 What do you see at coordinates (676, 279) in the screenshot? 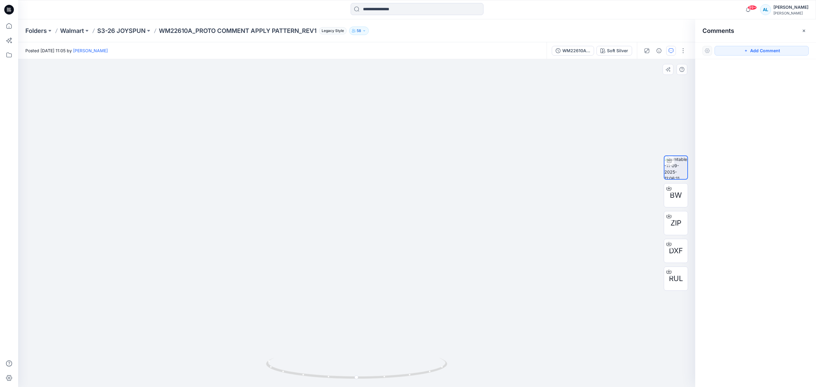
I see `span: RUL` at bounding box center [676, 279].